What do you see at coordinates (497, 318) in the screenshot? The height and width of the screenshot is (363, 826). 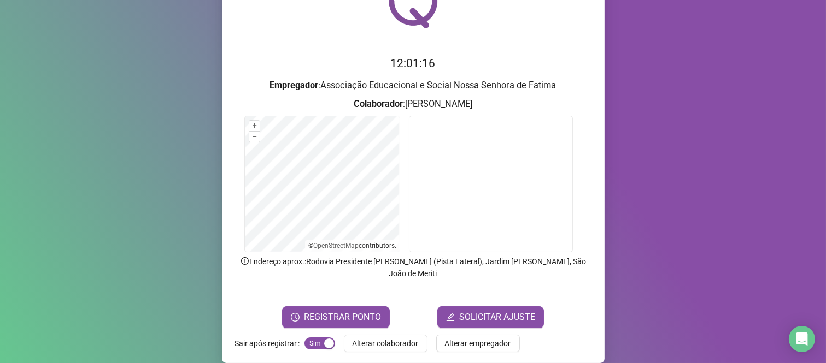 I see `span: SOLICITAR AJUSTE` at bounding box center [497, 318].